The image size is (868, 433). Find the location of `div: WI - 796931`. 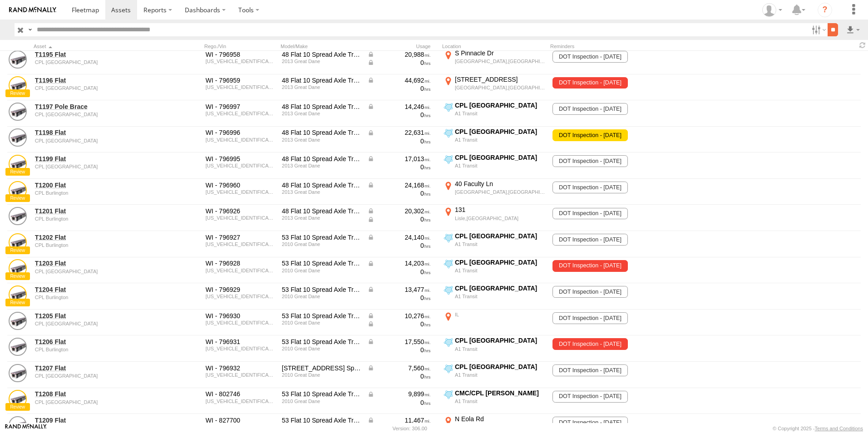

div: WI - 796931 is located at coordinates (241, 341).